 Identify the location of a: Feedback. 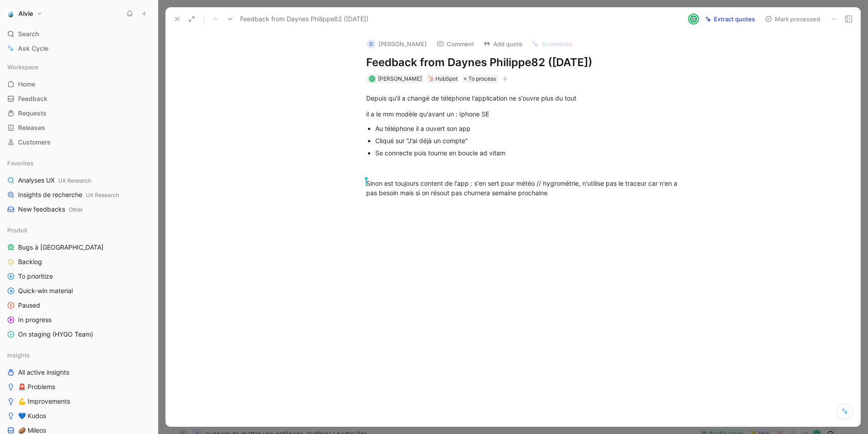
(78, 98).